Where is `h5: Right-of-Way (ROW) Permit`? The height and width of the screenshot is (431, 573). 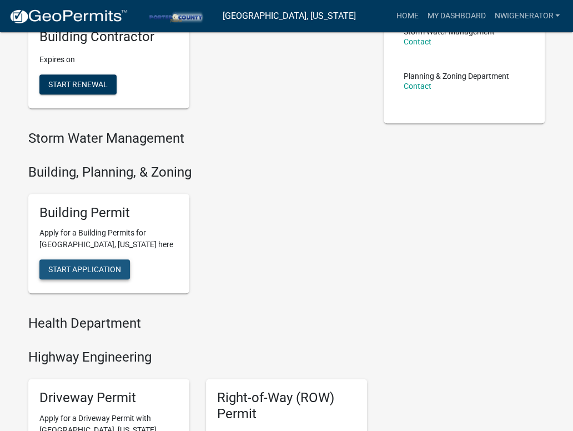 h5: Right-of-Way (ROW) Permit is located at coordinates (287, 406).